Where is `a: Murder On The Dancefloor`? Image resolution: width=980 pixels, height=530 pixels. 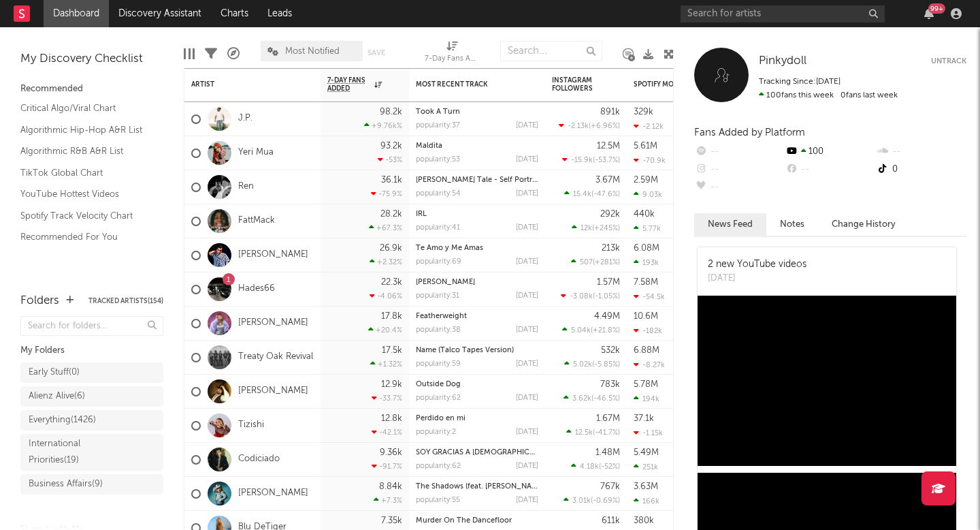 a: Murder On The Dancefloor is located at coordinates (464, 520).